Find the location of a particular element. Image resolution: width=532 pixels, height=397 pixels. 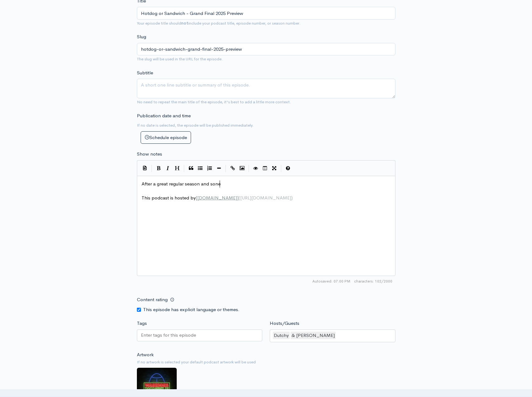

input: Enter tags for this episode is located at coordinates (169, 335).